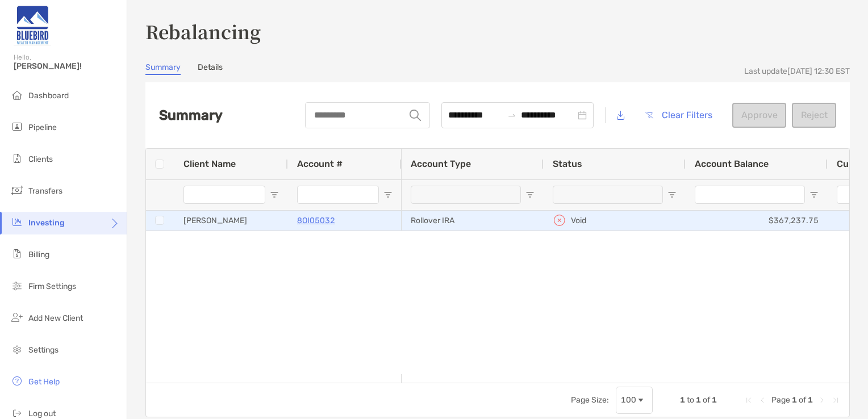 The height and width of the screenshot is (419, 868). I want to click on span: Pipeline, so click(43, 127).